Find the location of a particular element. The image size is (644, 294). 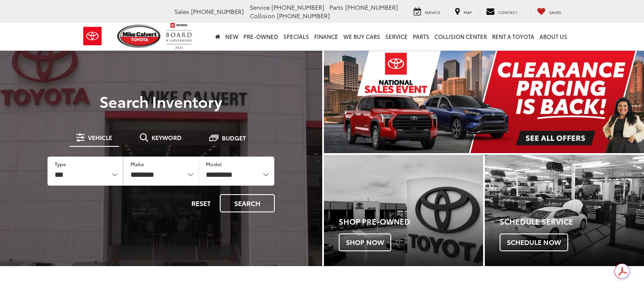

a: Parts is located at coordinates (421, 36).